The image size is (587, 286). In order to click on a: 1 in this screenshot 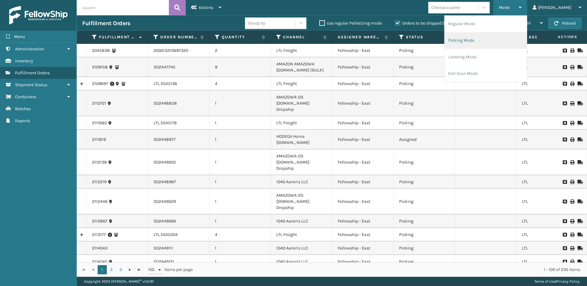, I will do `click(102, 270)`.